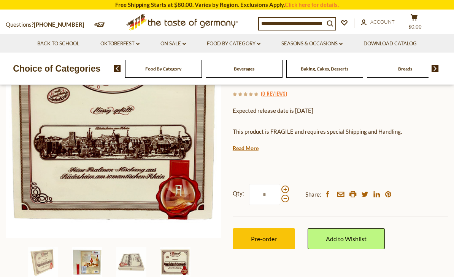  What do you see at coordinates (264, 238) in the screenshot?
I see `span: Pre-order` at bounding box center [264, 238].